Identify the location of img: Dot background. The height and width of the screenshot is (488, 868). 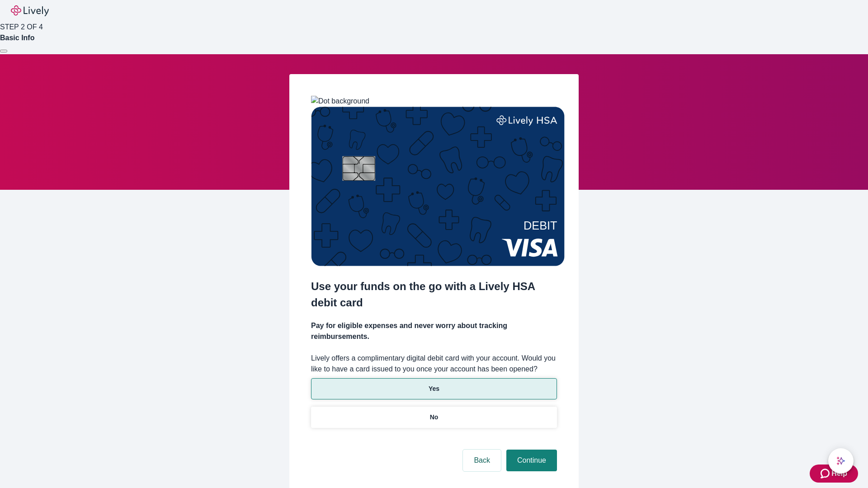
(340, 101).